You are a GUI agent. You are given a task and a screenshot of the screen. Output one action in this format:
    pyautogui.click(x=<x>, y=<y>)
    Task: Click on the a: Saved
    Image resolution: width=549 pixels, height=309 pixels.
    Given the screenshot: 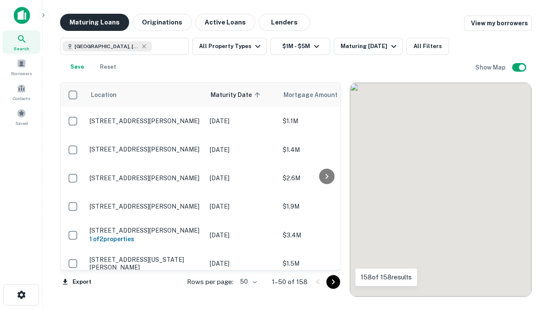 What is the action you would take?
    pyautogui.click(x=21, y=117)
    